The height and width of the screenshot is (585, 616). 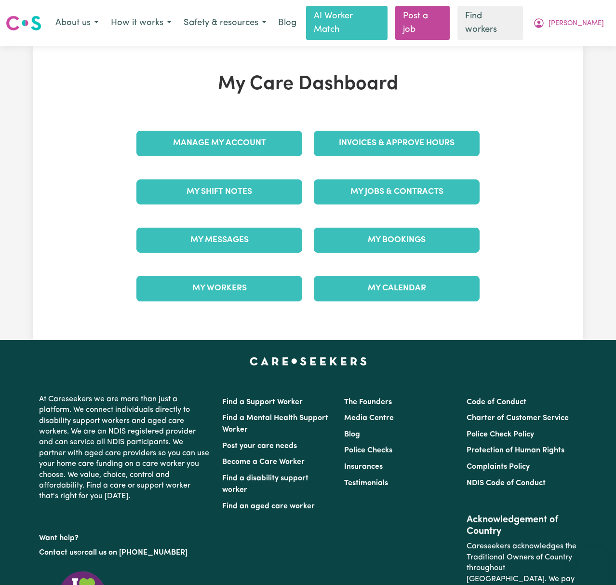 I want to click on a: Media Centre, so click(x=369, y=418).